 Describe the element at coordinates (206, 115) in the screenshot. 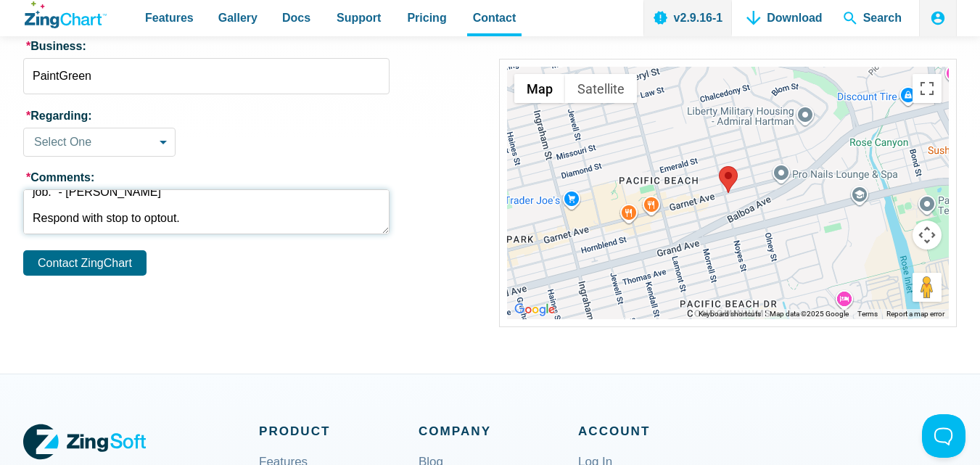

I see `label: Regarding:` at that location.